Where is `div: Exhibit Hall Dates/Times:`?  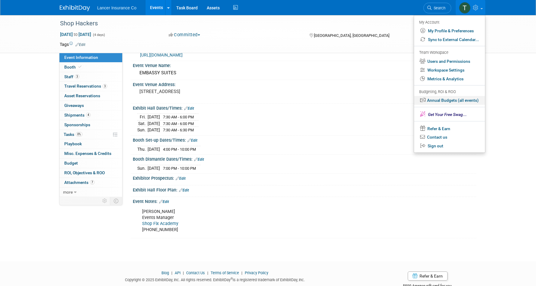 div: Exhibit Hall Dates/Times: is located at coordinates (304, 107).